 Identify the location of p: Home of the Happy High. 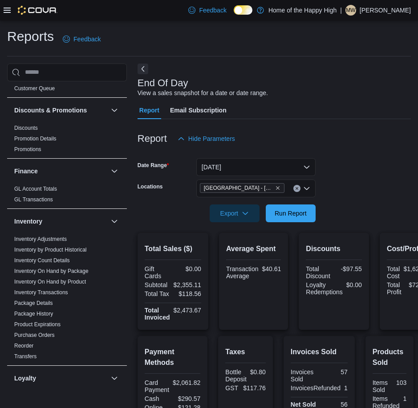
(302, 10).